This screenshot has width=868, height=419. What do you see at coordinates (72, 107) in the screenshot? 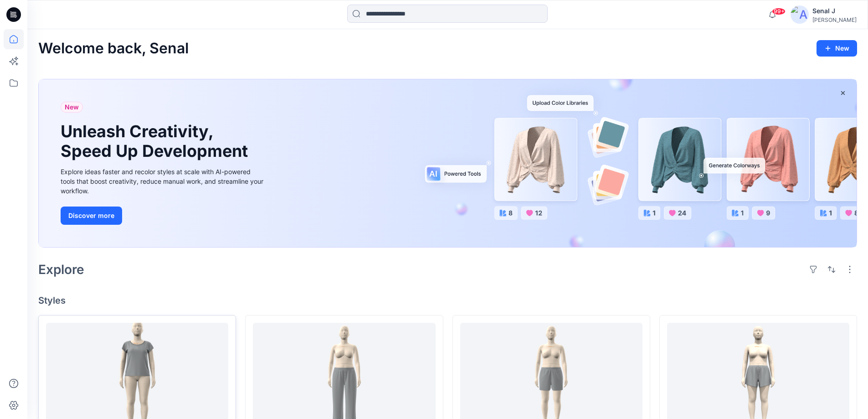
I see `span: New` at bounding box center [72, 107].